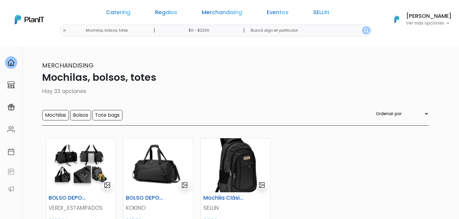 This screenshot has height=219, width=459. I want to click on img: thumb_Captura_de_pantalla_2025-05-29_133217.png, so click(158, 166).